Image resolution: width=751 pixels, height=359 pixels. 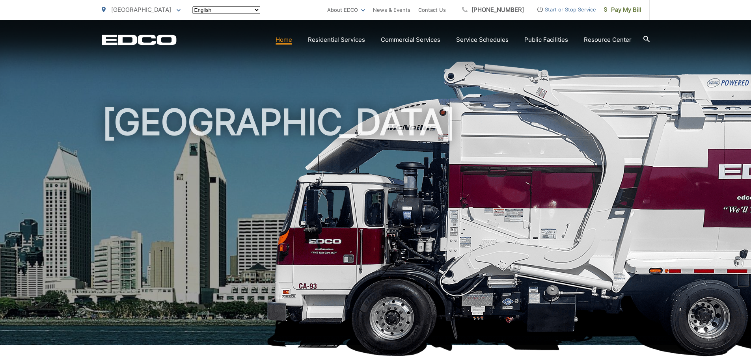 I want to click on a: Service Schedules, so click(x=482, y=40).